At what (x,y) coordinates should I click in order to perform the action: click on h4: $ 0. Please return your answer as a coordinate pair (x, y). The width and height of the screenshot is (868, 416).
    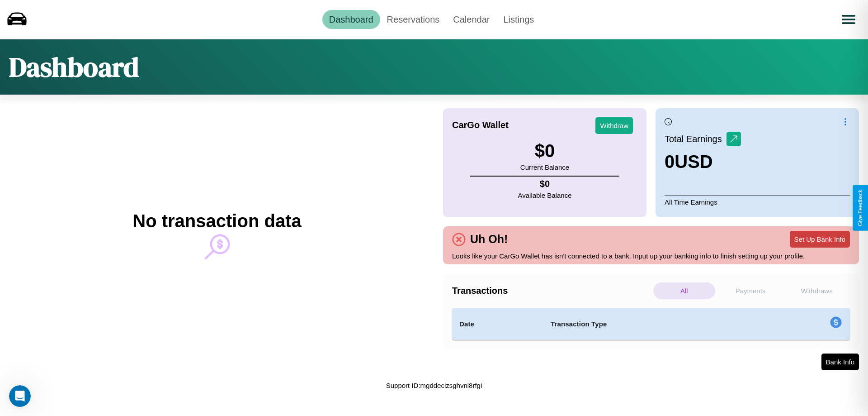
    Looking at the image, I should click on (545, 184).